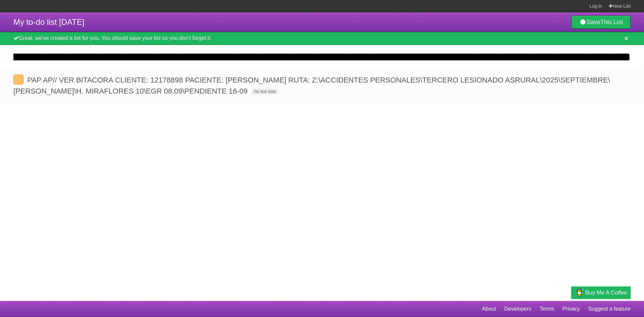 This screenshot has height=317, width=644. Describe the element at coordinates (518, 309) in the screenshot. I see `a: Developers` at that location.